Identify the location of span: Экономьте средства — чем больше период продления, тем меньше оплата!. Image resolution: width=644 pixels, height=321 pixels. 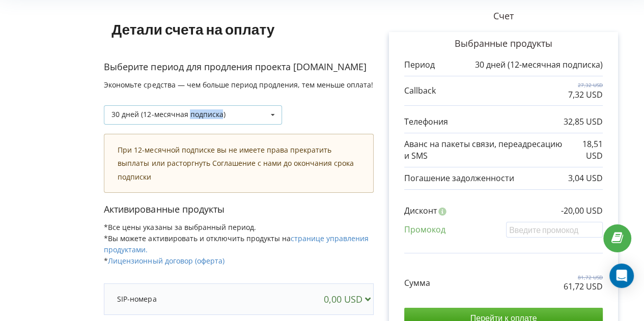
(238, 85).